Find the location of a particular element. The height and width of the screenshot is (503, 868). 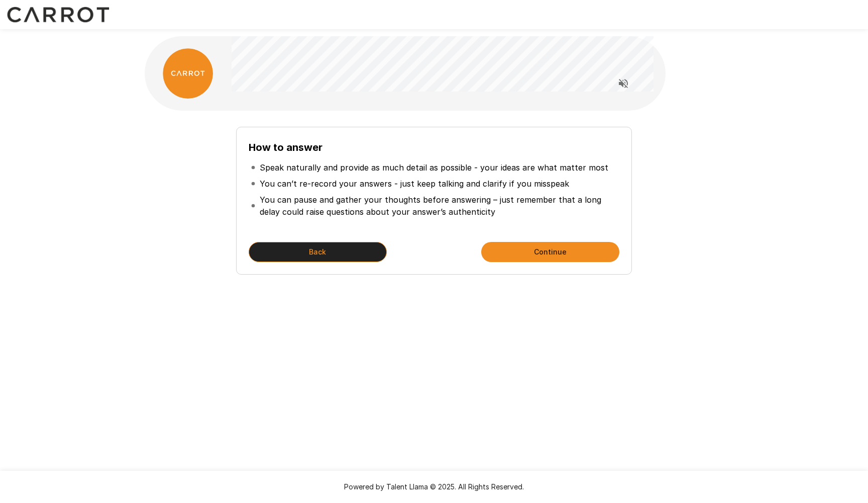

button: Read questions aloud is located at coordinates (624, 84).